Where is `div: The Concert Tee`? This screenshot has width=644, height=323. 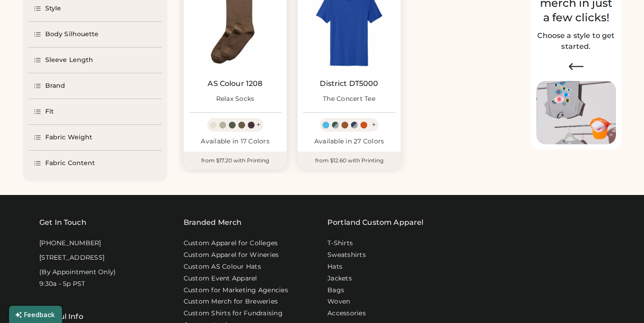
div: The Concert Tee is located at coordinates (349, 99).